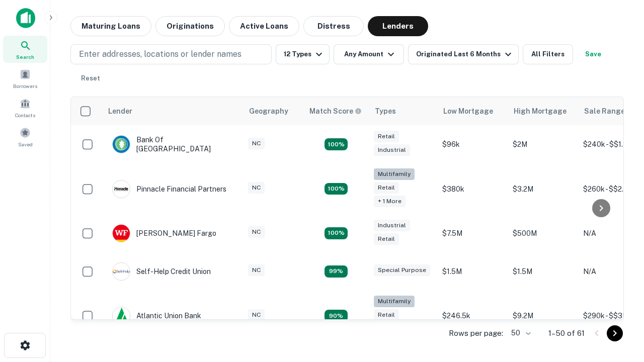  What do you see at coordinates (403, 111) in the screenshot?
I see `th: Types` at bounding box center [403, 111].